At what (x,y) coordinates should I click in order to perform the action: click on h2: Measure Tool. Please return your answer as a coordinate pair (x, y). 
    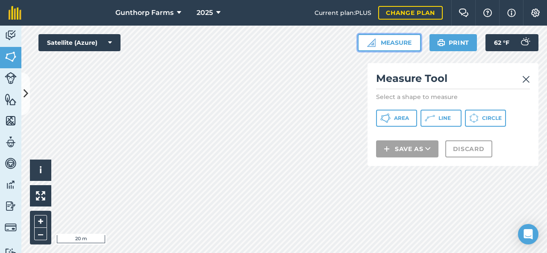
    Looking at the image, I should click on (453, 80).